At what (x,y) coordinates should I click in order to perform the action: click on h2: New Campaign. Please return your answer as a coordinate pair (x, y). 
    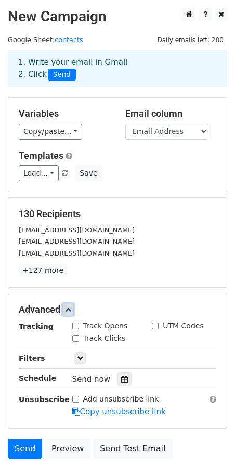
    Looking at the image, I should click on (117, 17).